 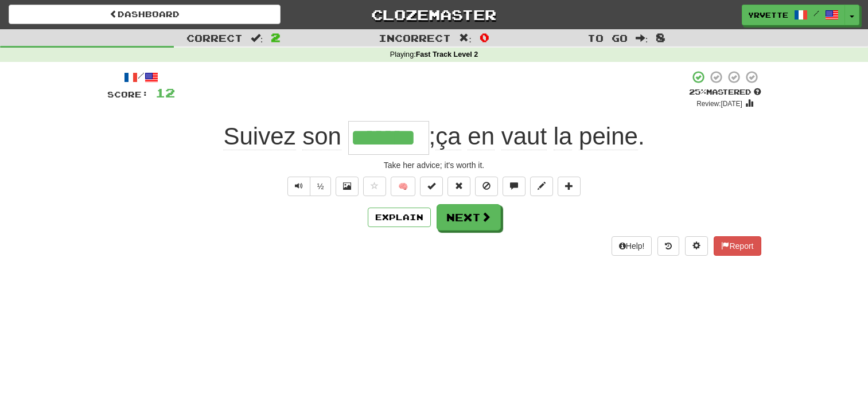 What do you see at coordinates (447, 55) in the screenshot?
I see `strong: Fast Track Level 2` at bounding box center [447, 55].